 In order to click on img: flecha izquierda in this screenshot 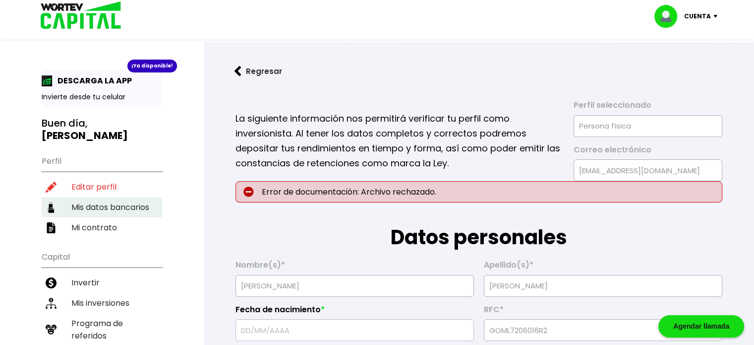, I will do `click(238, 71)`.